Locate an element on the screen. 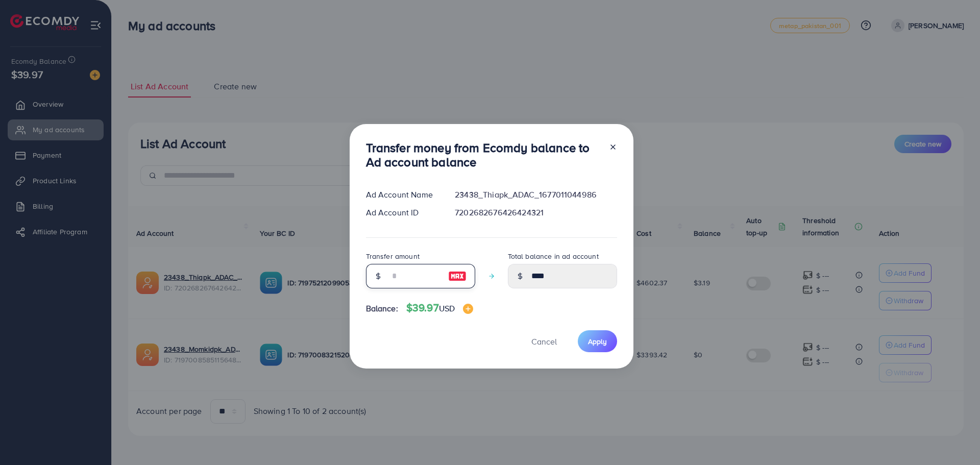 This screenshot has height=465, width=980. div: Ad Account Name is located at coordinates (402, 194).